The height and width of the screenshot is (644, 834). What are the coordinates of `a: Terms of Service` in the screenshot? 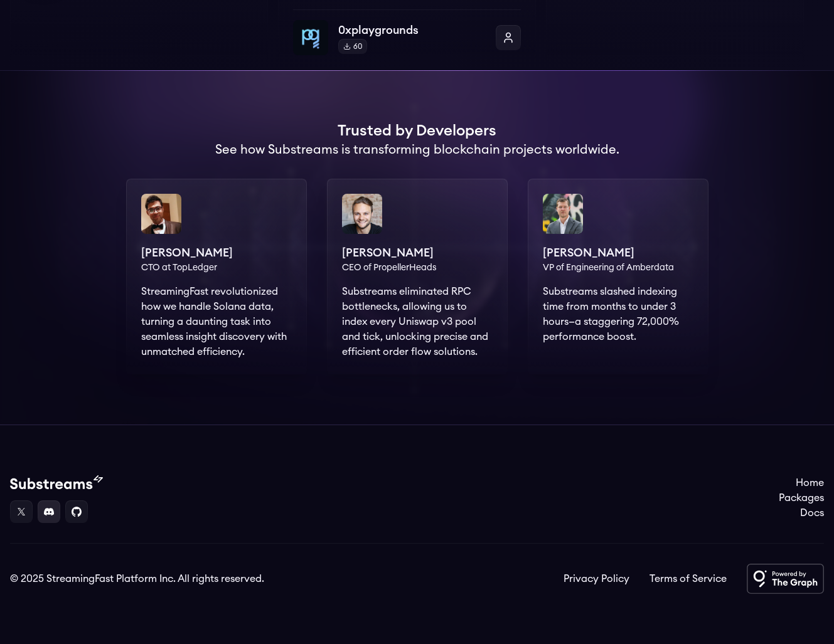 It's located at (688, 579).